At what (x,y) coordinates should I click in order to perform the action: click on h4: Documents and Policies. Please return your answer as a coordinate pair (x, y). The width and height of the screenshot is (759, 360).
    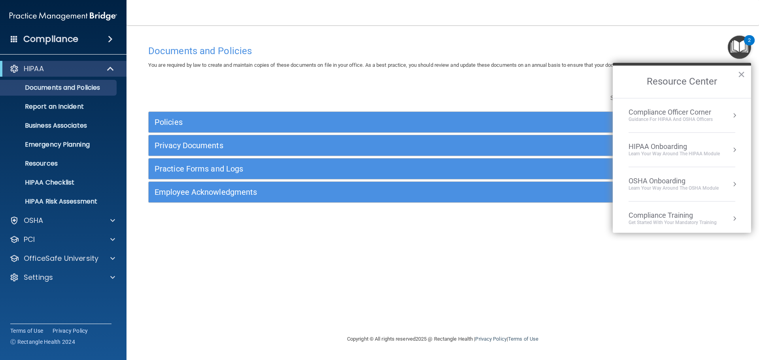
    Looking at the image, I should click on (443, 51).